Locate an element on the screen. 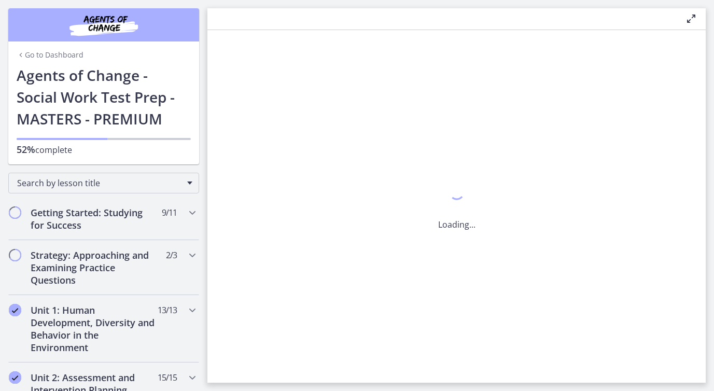 The height and width of the screenshot is (391, 714). span: Search by lesson title is located at coordinates (100, 183).